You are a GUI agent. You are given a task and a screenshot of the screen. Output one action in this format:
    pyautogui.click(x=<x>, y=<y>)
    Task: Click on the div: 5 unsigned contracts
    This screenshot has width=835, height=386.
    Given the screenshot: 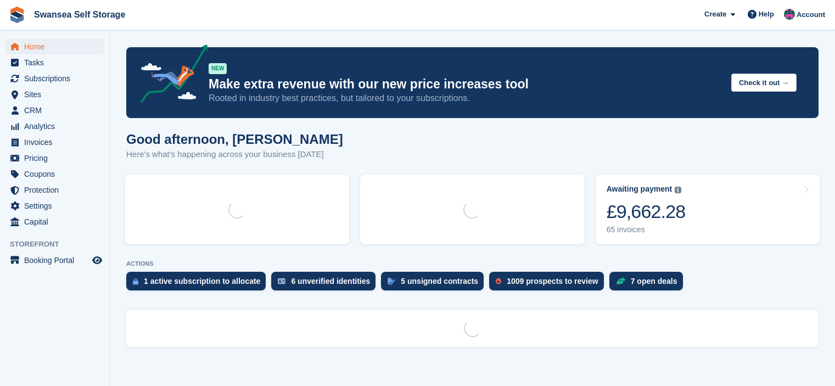 What is the action you would take?
    pyautogui.click(x=439, y=281)
    